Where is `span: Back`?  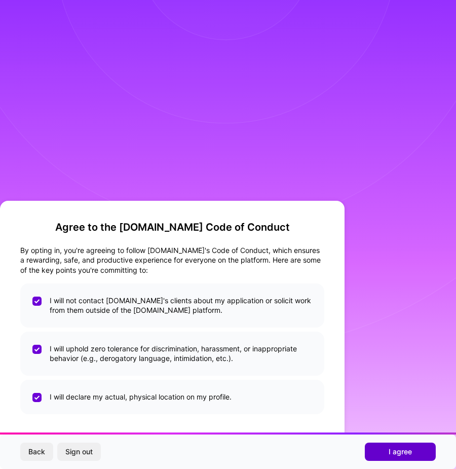 span: Back is located at coordinates (36, 452).